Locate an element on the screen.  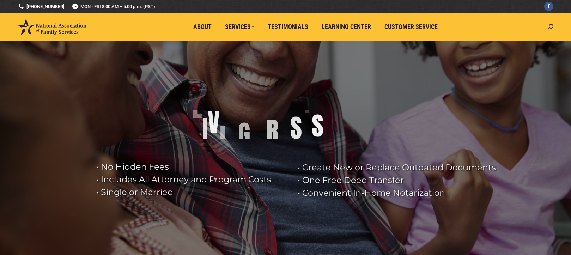
img: National Association of Family Services is located at coordinates (52, 27).